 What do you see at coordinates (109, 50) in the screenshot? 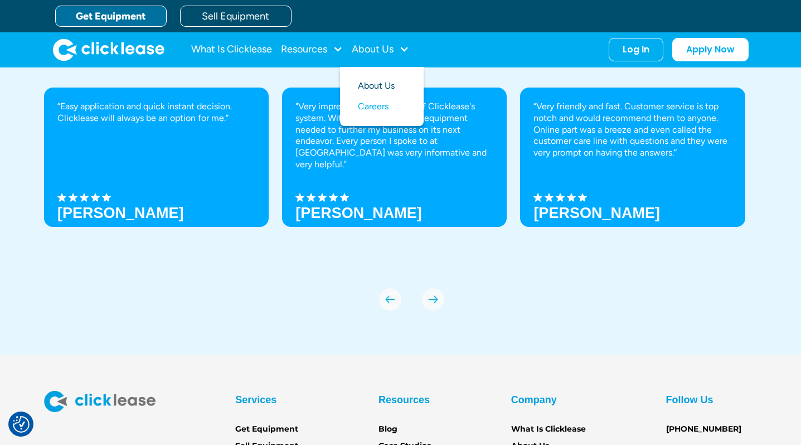
I see `a: home` at bounding box center [109, 50].